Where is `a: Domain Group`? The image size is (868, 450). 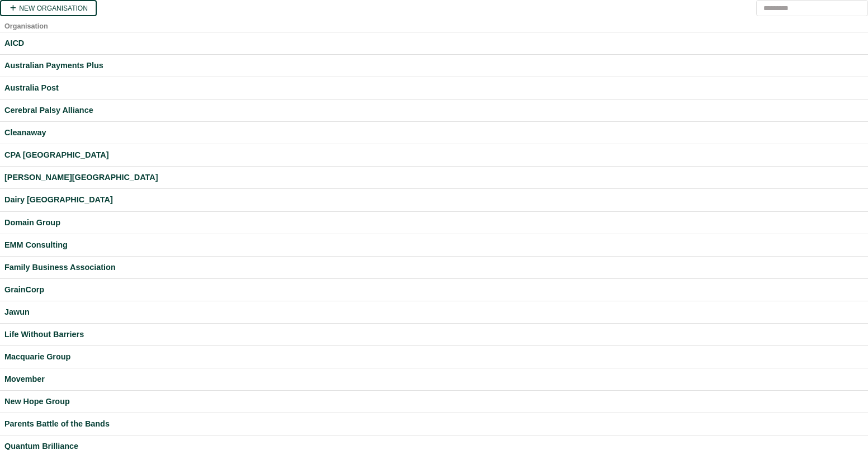 a: Domain Group is located at coordinates (434, 223).